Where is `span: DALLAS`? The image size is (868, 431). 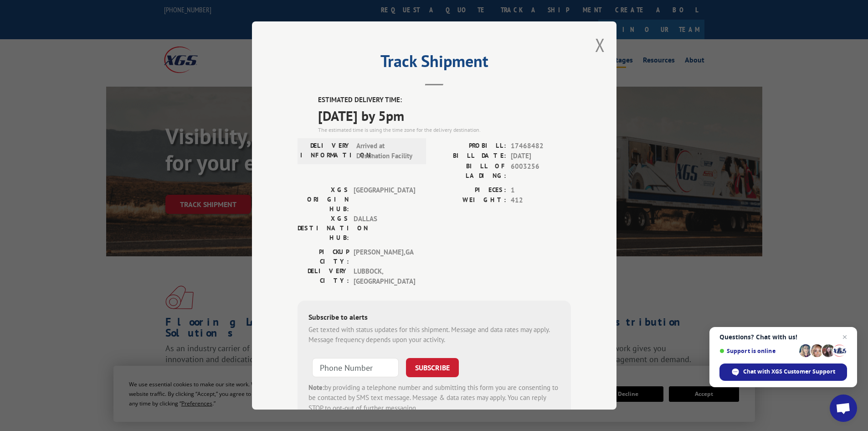
span: DALLAS is located at coordinates (384, 228).